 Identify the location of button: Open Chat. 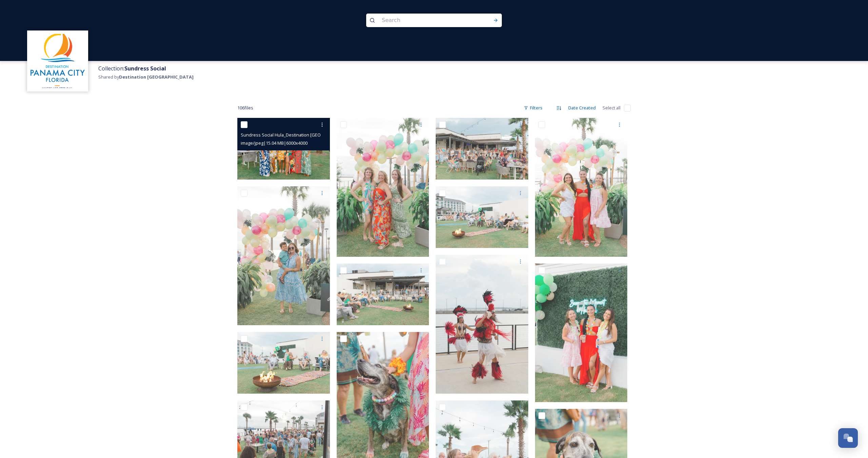
(848, 438).